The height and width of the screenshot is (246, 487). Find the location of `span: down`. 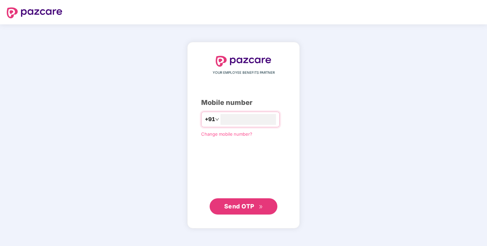

span: down is located at coordinates (217, 120).